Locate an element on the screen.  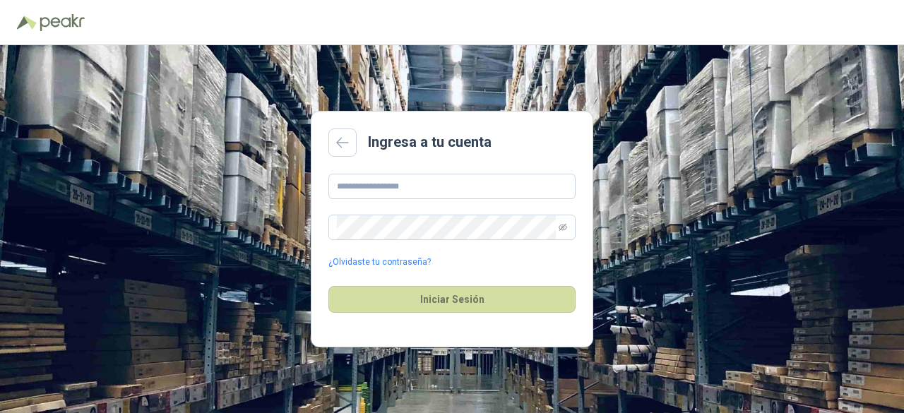
a: ¿Olvidaste tu contraseña? is located at coordinates (379, 262).